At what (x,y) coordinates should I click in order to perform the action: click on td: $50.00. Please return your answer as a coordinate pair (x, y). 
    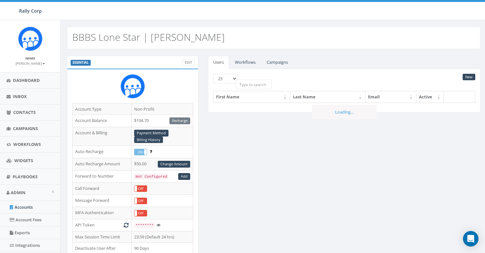
    Looking at the image, I should click on (162, 165).